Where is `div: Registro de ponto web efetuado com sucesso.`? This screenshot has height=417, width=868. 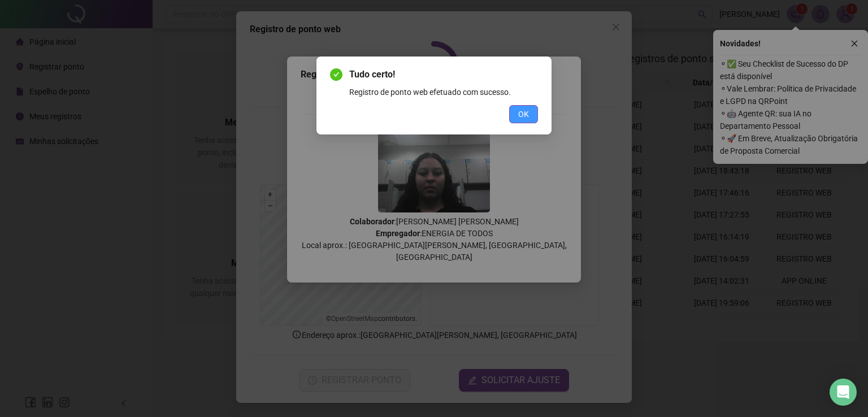
div: Registro de ponto web efetuado com sucesso. is located at coordinates (444, 92).